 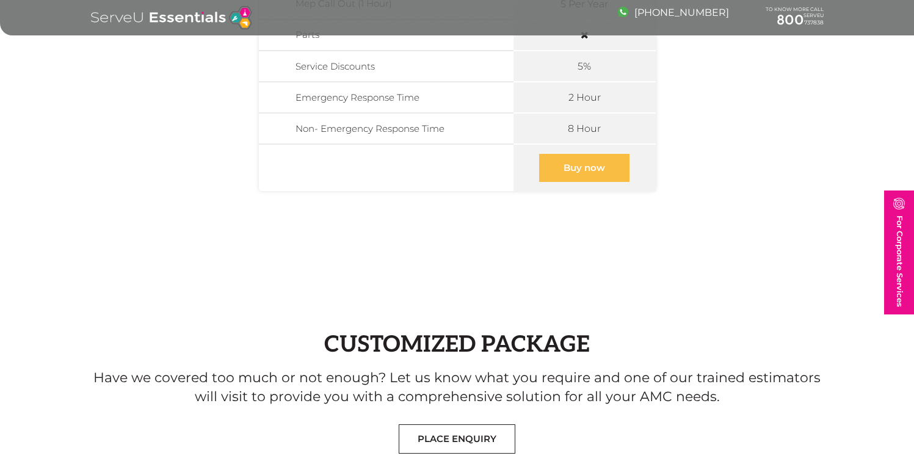 What do you see at coordinates (171, 18) in the screenshot?
I see `img: logo` at bounding box center [171, 18].